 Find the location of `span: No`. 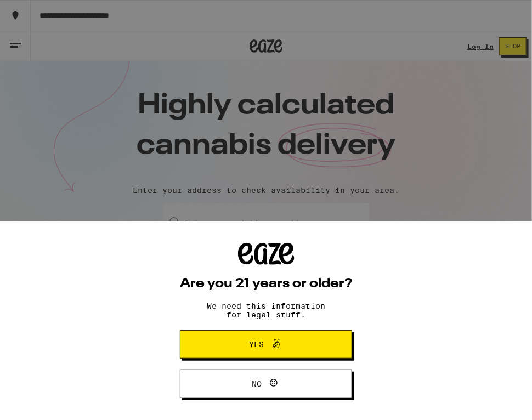

span: No is located at coordinates (257, 384).